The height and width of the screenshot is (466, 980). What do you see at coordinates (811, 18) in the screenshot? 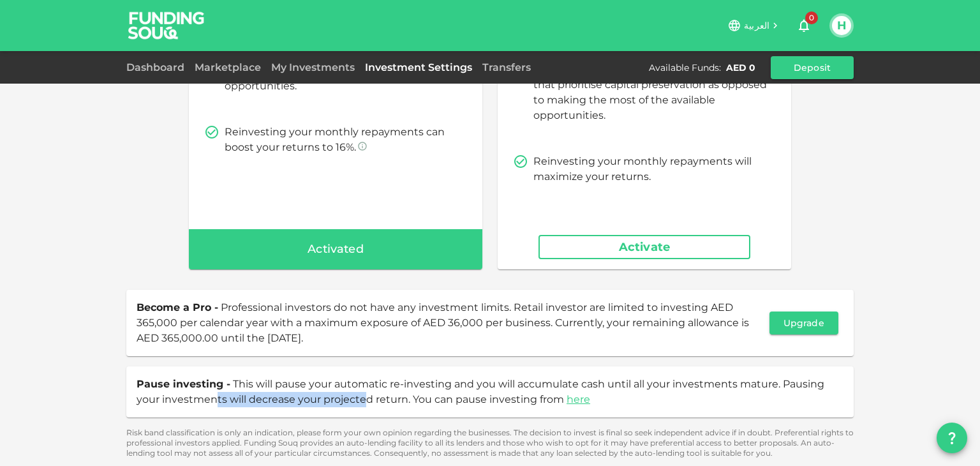
I see `span: 0` at bounding box center [811, 18].